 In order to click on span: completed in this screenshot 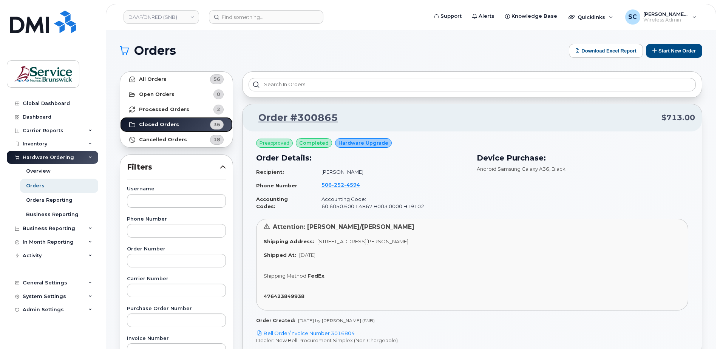, I will do `click(314, 143)`.